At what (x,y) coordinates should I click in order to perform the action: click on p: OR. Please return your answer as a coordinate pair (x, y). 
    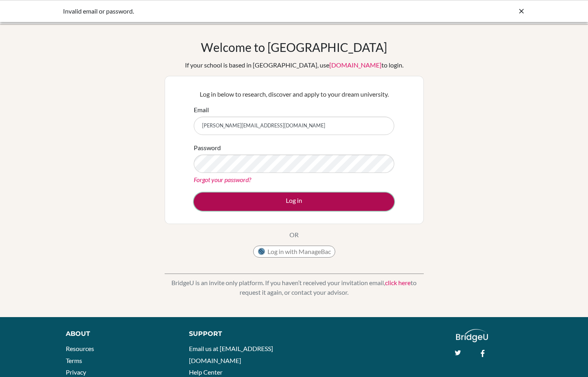
    Looking at the image, I should click on (294, 235).